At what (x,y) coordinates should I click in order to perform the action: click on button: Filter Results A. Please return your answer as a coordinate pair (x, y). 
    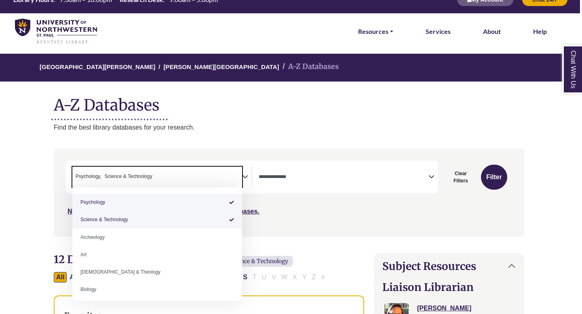
    Looking at the image, I should click on (72, 278).